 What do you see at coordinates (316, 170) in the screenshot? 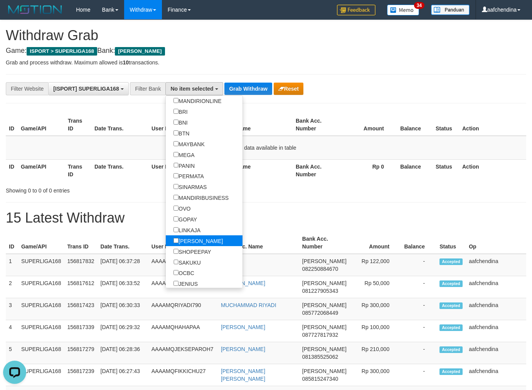
I see `th: Bank Acc. Number` at bounding box center [316, 170].